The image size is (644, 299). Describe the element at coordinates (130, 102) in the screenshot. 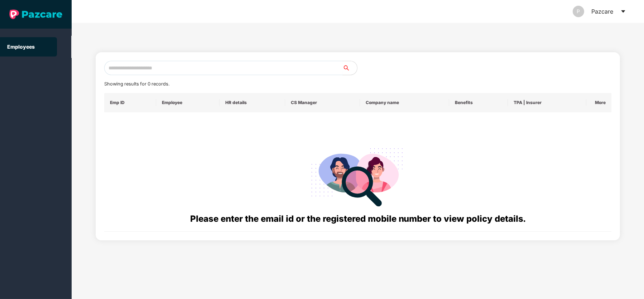

I see `th: Emp ID` at that location.